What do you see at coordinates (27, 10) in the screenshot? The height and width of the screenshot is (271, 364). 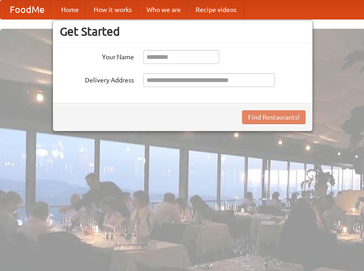 I see `a: FoodMe` at bounding box center [27, 10].